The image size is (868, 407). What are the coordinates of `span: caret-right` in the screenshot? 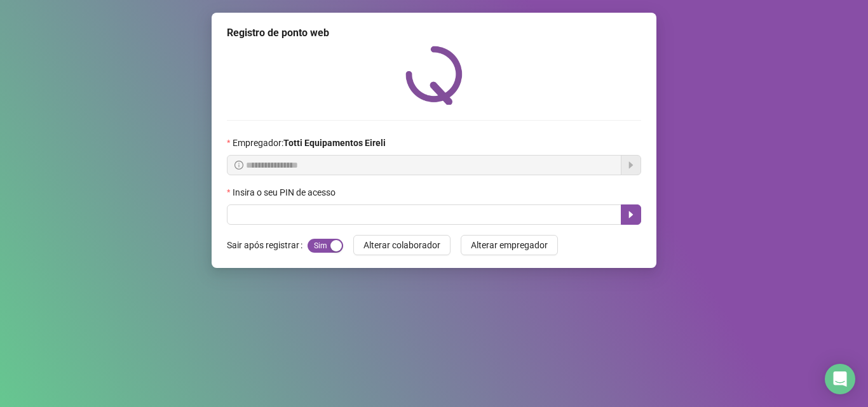 It's located at (630, 214).